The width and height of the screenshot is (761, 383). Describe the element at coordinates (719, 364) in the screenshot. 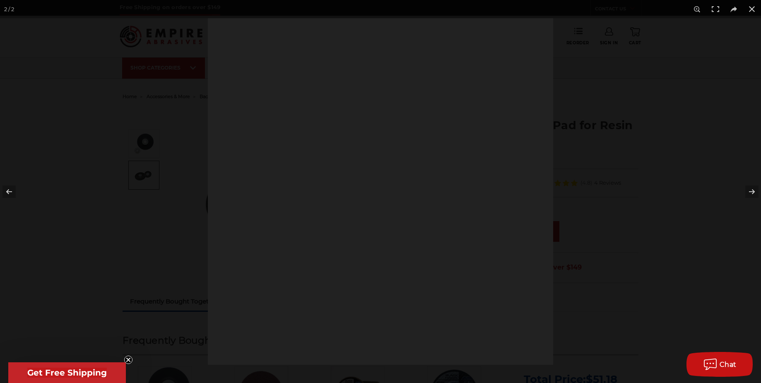

I see `button: Chat` at that location.